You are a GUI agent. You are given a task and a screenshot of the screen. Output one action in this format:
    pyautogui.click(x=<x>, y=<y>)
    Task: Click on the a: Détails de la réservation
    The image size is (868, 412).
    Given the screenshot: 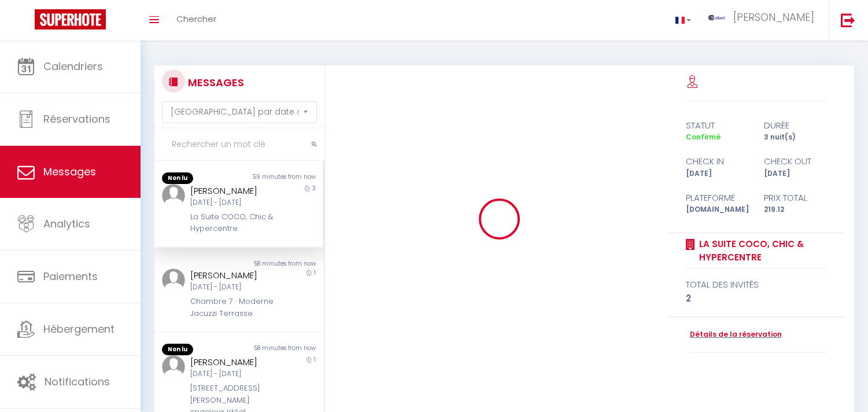 What is the action you would take?
    pyautogui.click(x=733, y=335)
    